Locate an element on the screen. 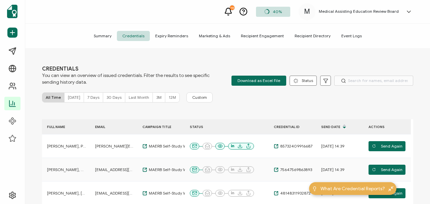  span: M is located at coordinates (307, 12).